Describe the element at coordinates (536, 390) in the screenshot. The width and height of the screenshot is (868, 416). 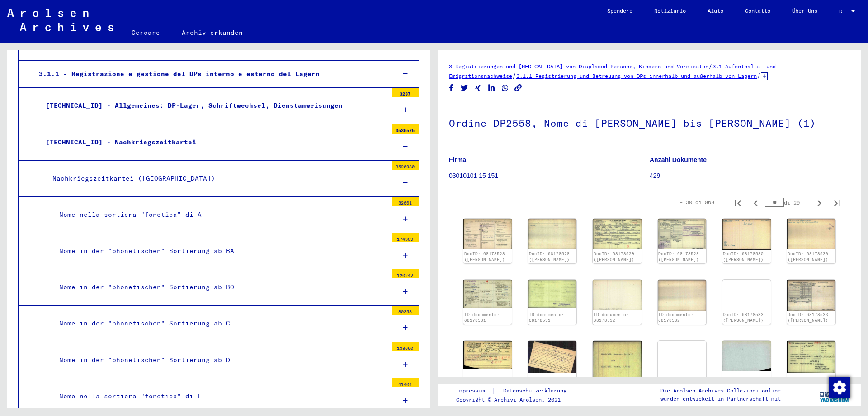
I see `a: Datenschutzerklärung` at that location.